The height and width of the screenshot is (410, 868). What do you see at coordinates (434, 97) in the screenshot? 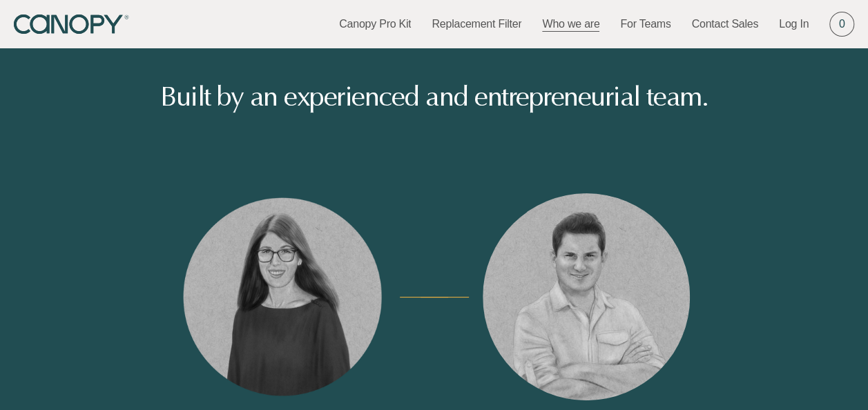
I see `h2: Built by an experienced and entrepreneurial team.` at bounding box center [434, 97].